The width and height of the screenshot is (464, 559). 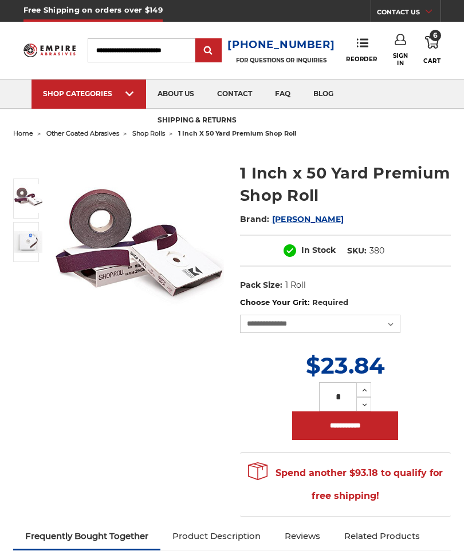 What do you see at coordinates (148, 133) in the screenshot?
I see `a: shop rolls` at bounding box center [148, 133].